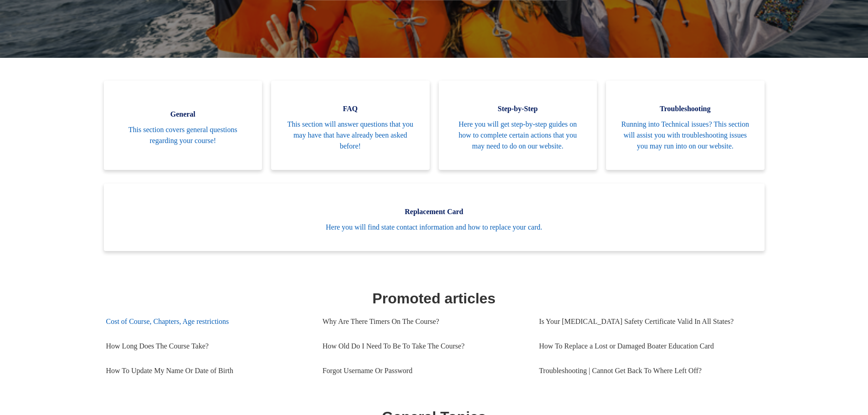  What do you see at coordinates (685, 135) in the screenshot?
I see `span: Running into Technical issues? This section will assist you with troubleshooting issues you may r...` at bounding box center [685, 135].